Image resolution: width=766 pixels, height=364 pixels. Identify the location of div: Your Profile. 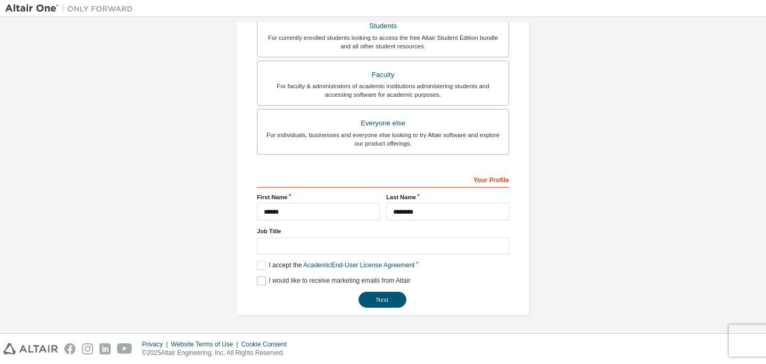
(383, 179).